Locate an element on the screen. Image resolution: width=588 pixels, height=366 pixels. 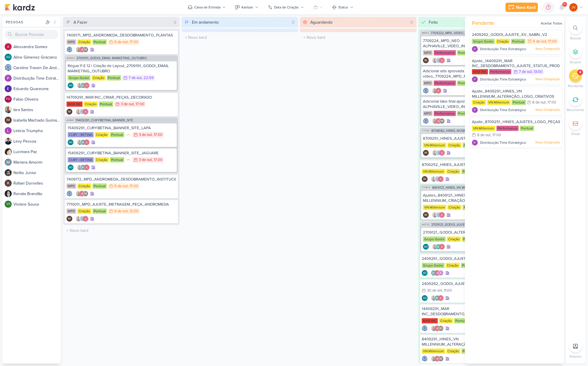
div: Colaboradores: Iara Santos, Alessandra Gomes, Isabella Machado Guimarães is located at coordinates (81, 194).